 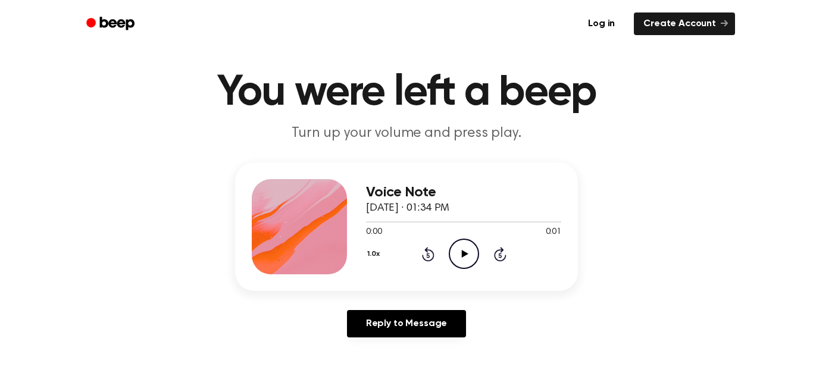 What do you see at coordinates (111, 24) in the screenshot?
I see `a: Beep` at bounding box center [111, 24].